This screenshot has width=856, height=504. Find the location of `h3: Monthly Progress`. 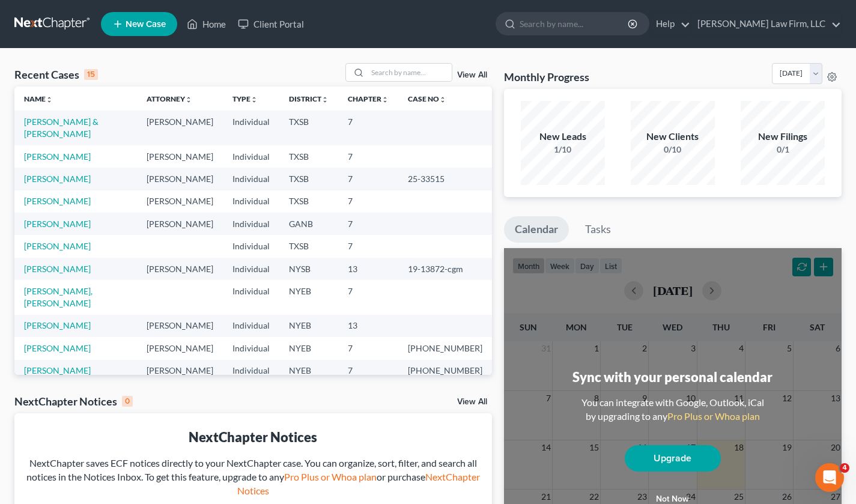

h3: Monthly Progress is located at coordinates (547, 77).